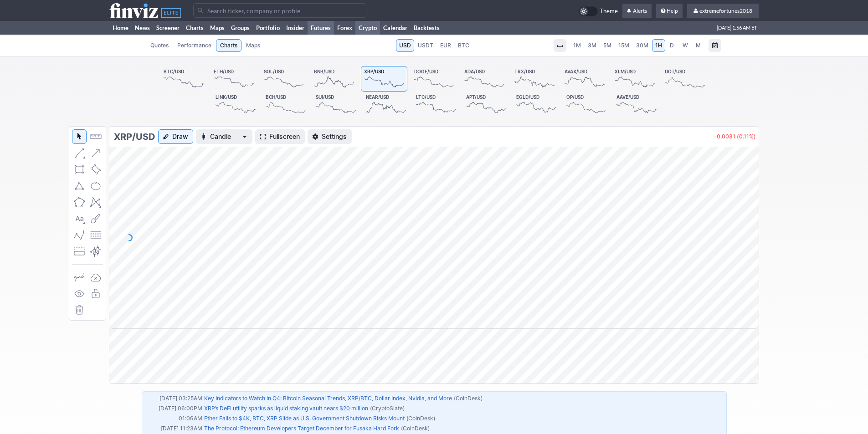 The image size is (868, 434). I want to click on button: Line, so click(79, 153).